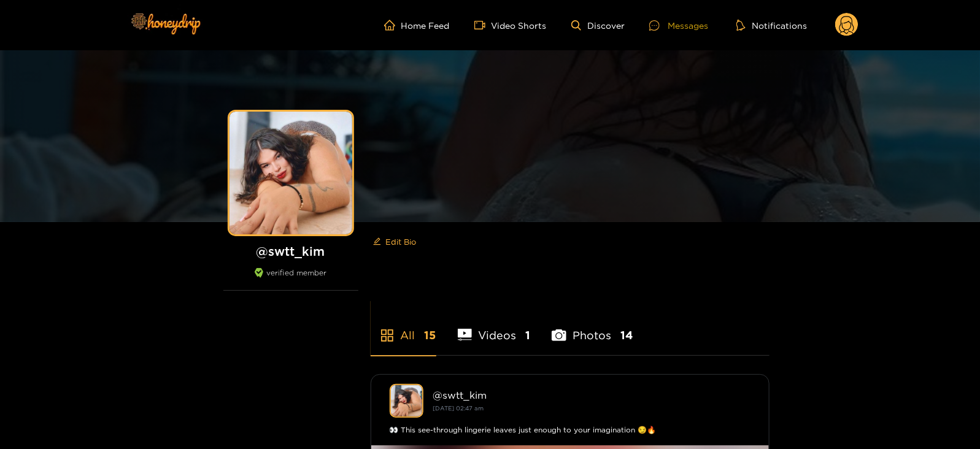 This screenshot has width=980, height=449. I want to click on button: editEdit Bio, so click(395, 242).